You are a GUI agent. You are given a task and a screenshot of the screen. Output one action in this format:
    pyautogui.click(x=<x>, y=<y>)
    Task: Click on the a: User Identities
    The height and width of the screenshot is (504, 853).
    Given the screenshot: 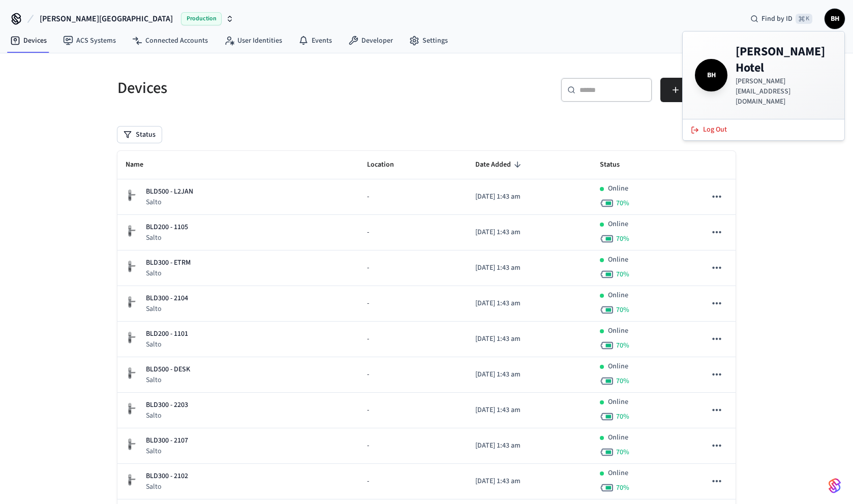 What is the action you would take?
    pyautogui.click(x=253, y=41)
    